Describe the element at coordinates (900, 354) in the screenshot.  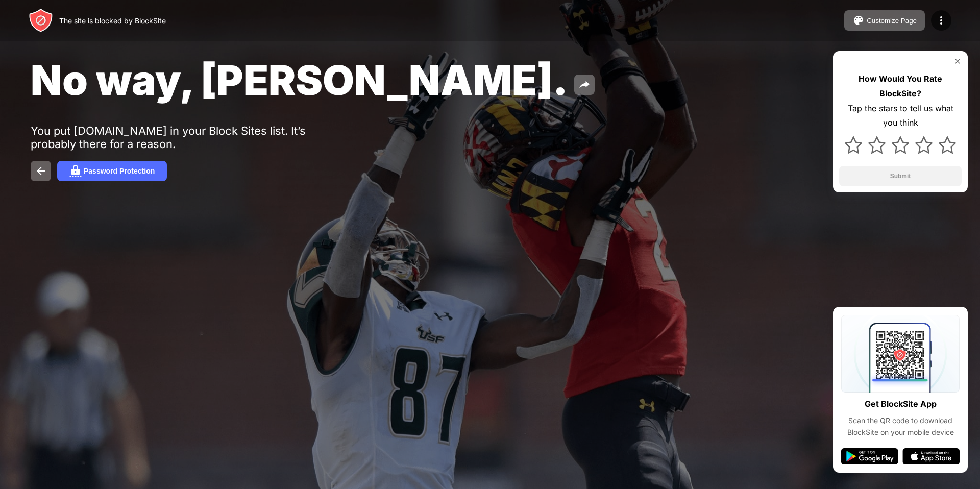
I see `img: qrcode.svg` at that location.